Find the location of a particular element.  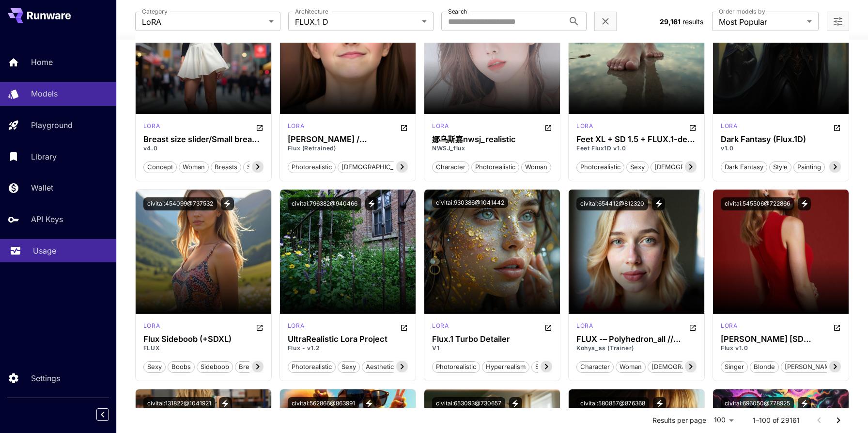

button: Clear filters (2) is located at coordinates (606, 21).